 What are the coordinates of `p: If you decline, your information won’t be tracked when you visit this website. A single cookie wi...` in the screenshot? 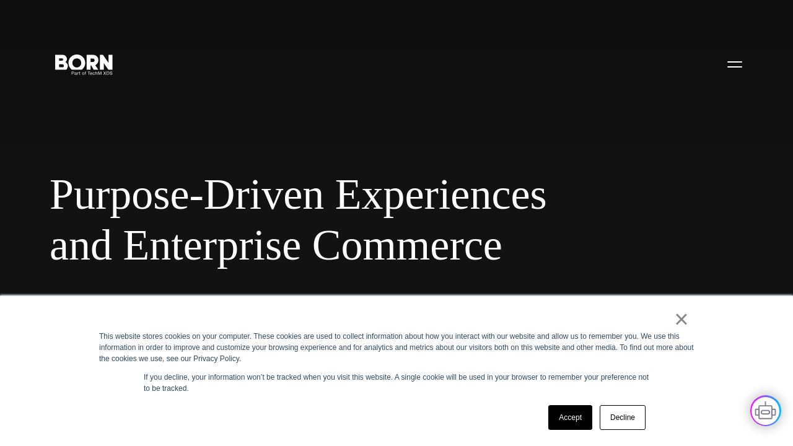 It's located at (397, 383).